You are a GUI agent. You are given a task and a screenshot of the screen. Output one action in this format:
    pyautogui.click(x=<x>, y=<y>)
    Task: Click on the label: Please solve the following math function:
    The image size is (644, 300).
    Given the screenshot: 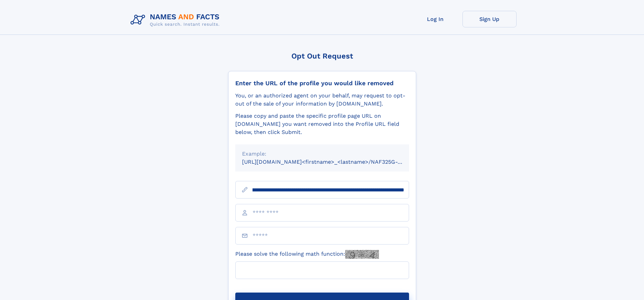 What is the action you would take?
    pyautogui.click(x=307, y=254)
    